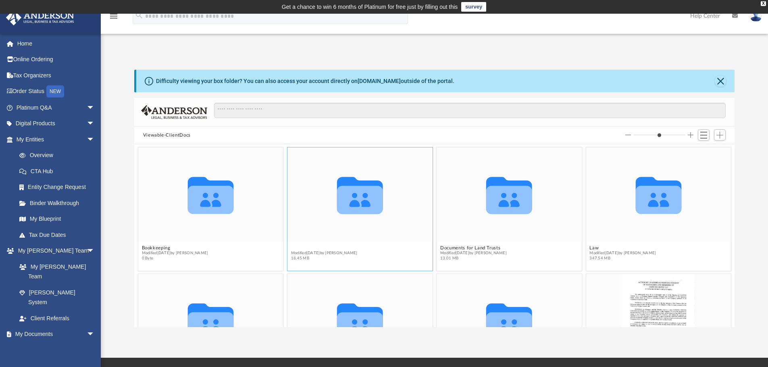 This screenshot has height=367, width=768. I want to click on a: My Entitiesarrow_drop_down, so click(56, 140).